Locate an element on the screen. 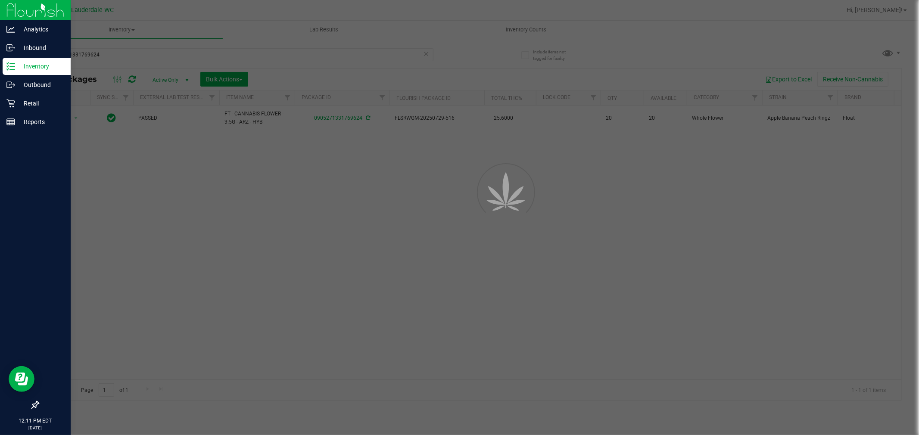  inline-svg: Inbound is located at coordinates (11, 48).